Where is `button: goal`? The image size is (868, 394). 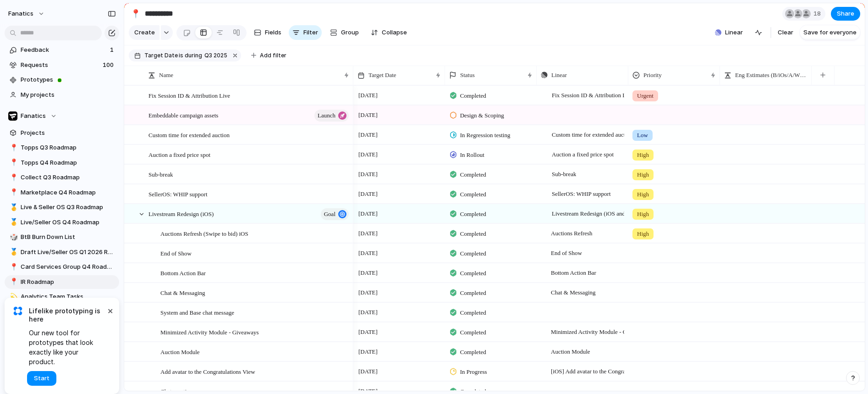
button: goal is located at coordinates (334, 214).